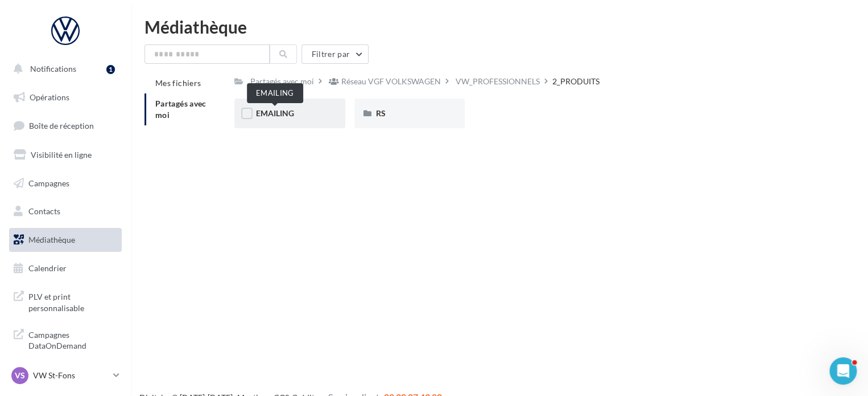 The image size is (868, 396). I want to click on span: PLV et print personnalisable, so click(73, 301).